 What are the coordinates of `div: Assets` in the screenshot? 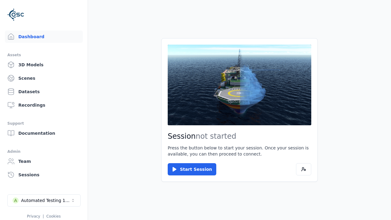 It's located at (44, 55).